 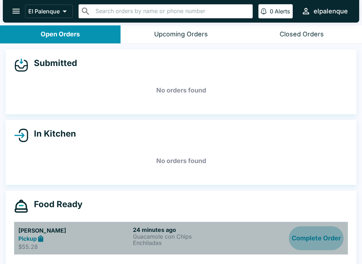 I want to click on strong: Pickup, so click(x=28, y=239).